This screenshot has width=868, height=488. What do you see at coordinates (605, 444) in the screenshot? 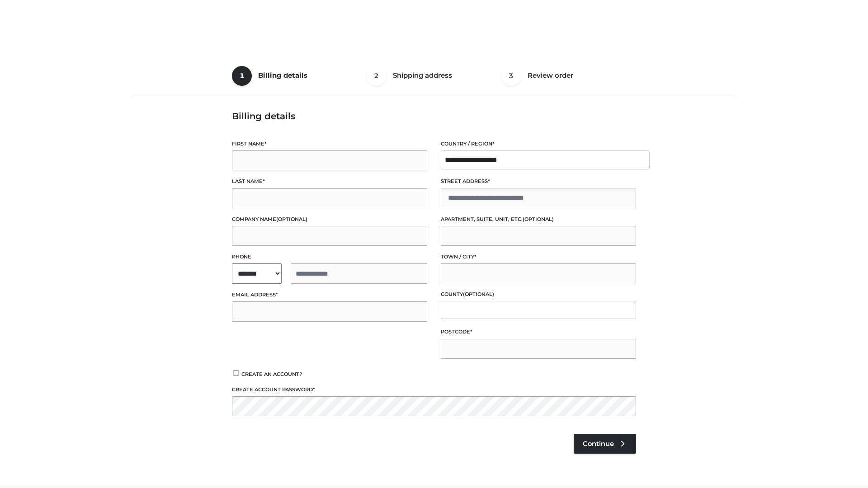
I see `a: Continue` at bounding box center [605, 444].